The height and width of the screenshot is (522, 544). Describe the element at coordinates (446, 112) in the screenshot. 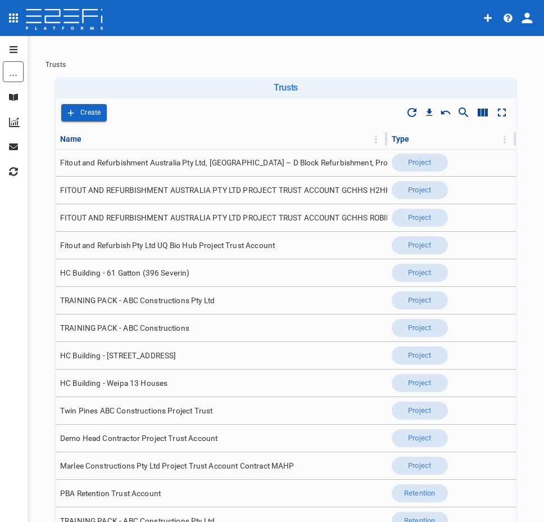

I see `button: Reset Sorting` at that location.